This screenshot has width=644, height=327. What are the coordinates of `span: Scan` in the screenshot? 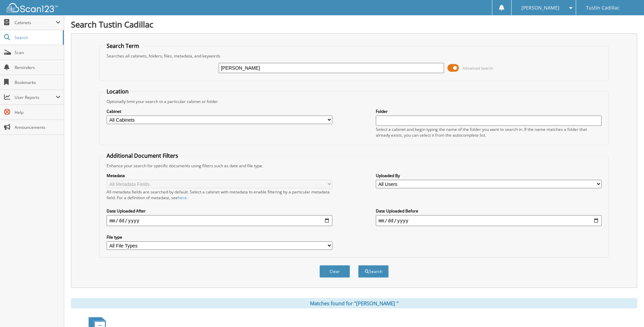 It's located at (37, 52).